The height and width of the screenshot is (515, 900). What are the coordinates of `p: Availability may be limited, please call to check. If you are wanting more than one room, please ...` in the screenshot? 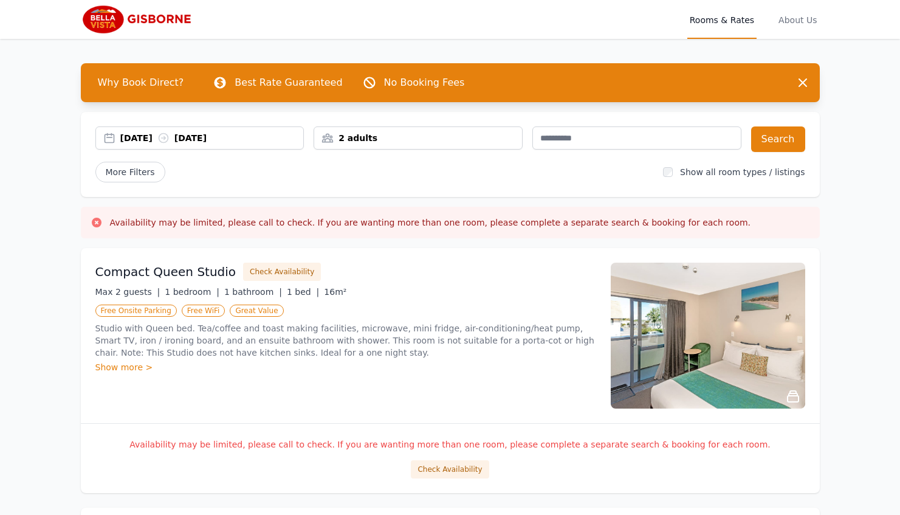 It's located at (450, 444).